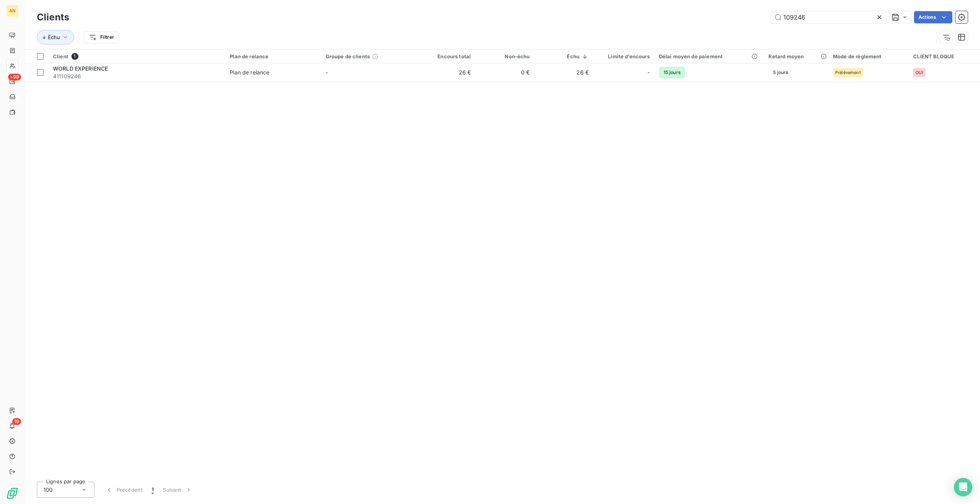 This screenshot has width=980, height=504. What do you see at coordinates (80, 68) in the screenshot?
I see `span: WORLD EXPERIENCE` at bounding box center [80, 68].